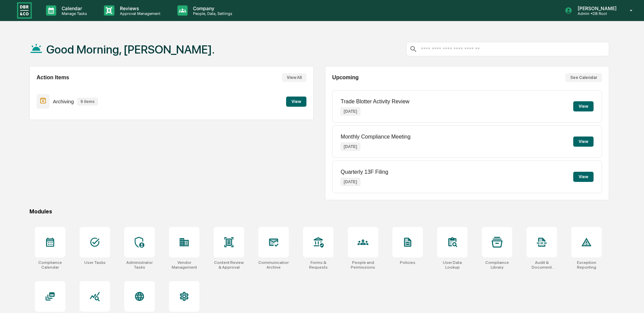 This screenshot has height=313, width=644. What do you see at coordinates (364, 172) in the screenshot?
I see `p: Quarterly 13F Filing` at bounding box center [364, 172].